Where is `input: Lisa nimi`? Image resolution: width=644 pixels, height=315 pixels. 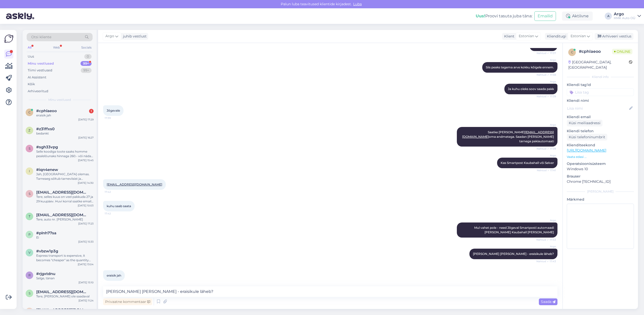
input: Lisa nimi is located at coordinates (597, 108).